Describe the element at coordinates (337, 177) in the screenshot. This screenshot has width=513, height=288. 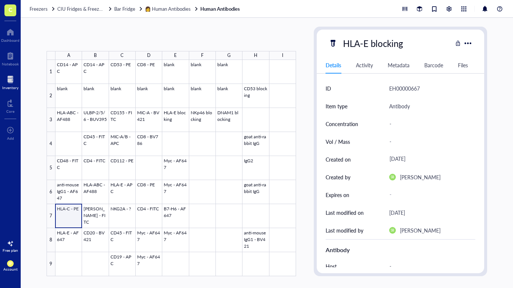
I see `div: Created by` at that location.